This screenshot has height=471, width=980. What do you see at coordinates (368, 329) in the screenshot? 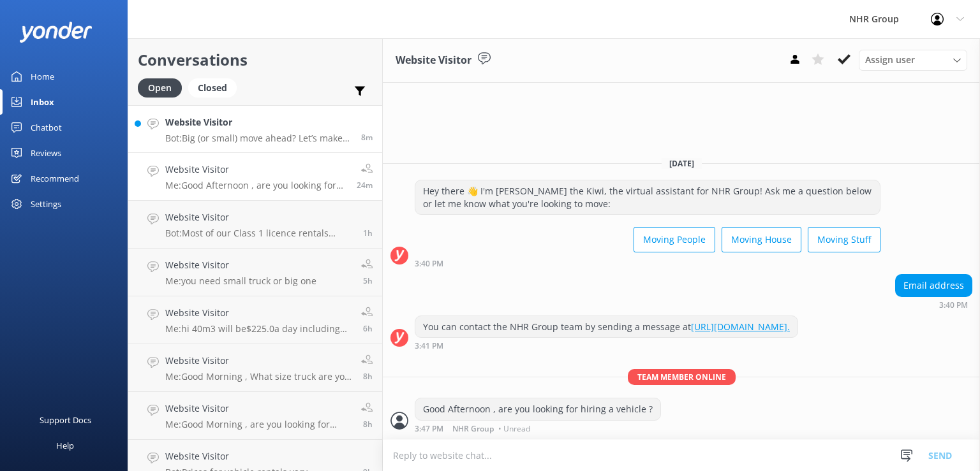
I see `span: Sep 09 2025 09:18am (UTC +12:00) Pacific/Auckland` at bounding box center [368, 329].